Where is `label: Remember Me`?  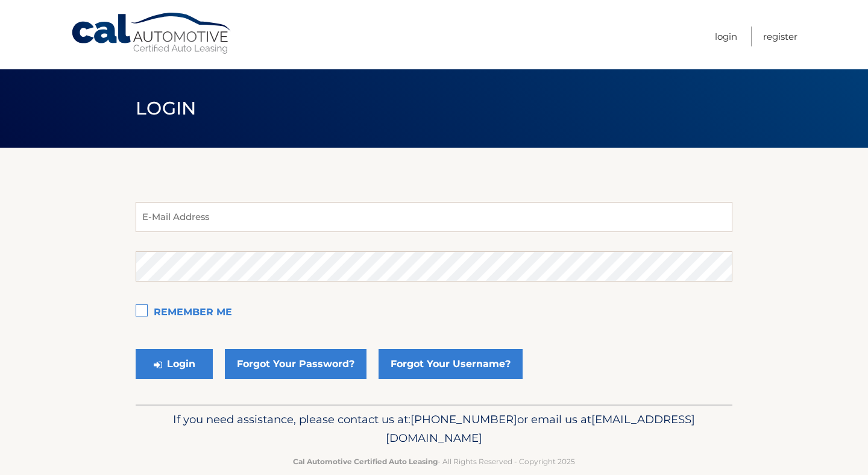 label: Remember Me is located at coordinates (434, 313).